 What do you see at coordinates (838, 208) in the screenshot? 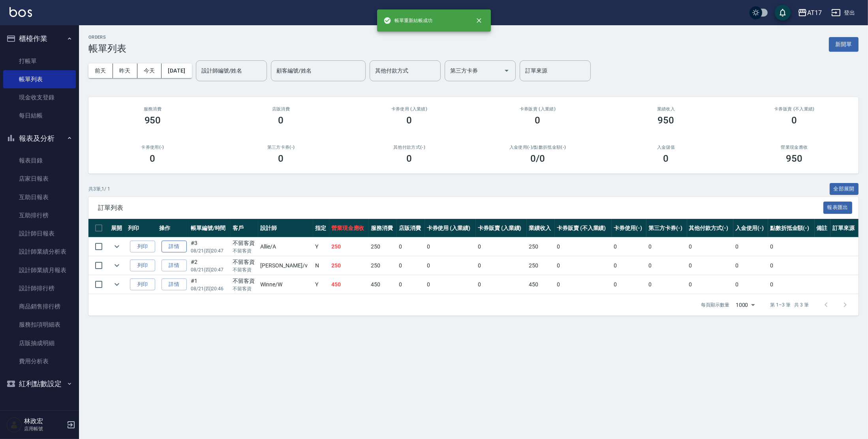
I see `button: 報表匯出` at bounding box center [838, 208].